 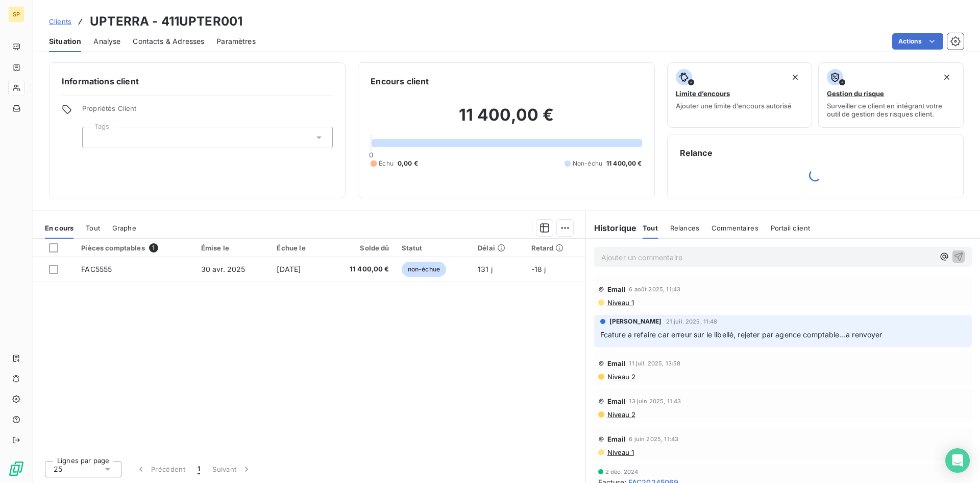 What do you see at coordinates (17, 14) in the screenshot?
I see `div: SP` at bounding box center [17, 14].